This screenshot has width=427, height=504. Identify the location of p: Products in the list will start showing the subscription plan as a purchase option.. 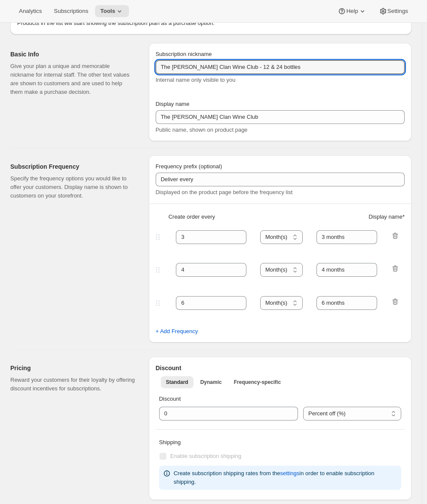
(211, 23).